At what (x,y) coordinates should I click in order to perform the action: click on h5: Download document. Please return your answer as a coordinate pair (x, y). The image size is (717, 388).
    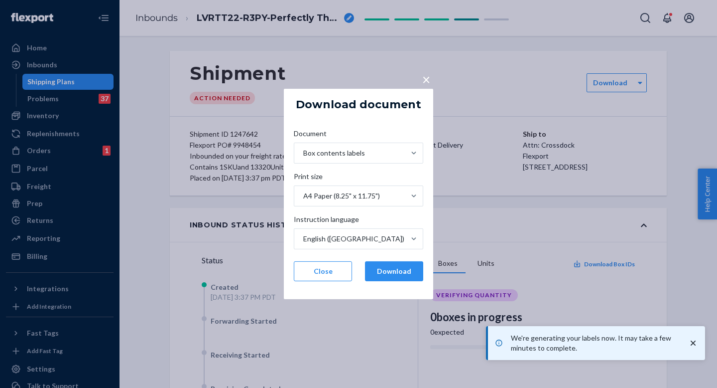
    Looking at the image, I should click on (359, 105).